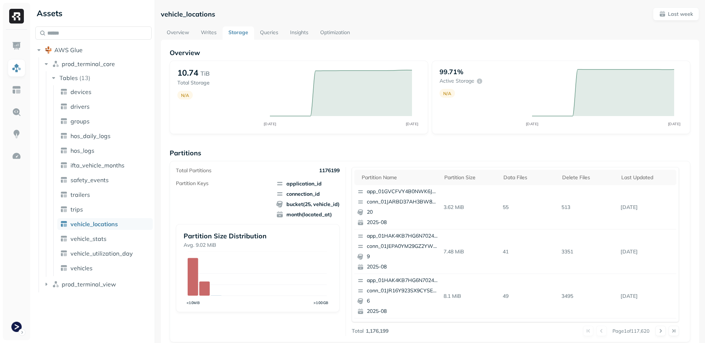 The width and height of the screenshot is (705, 343). Describe the element at coordinates (588, 296) in the screenshot. I see `p: 3495` at that location.